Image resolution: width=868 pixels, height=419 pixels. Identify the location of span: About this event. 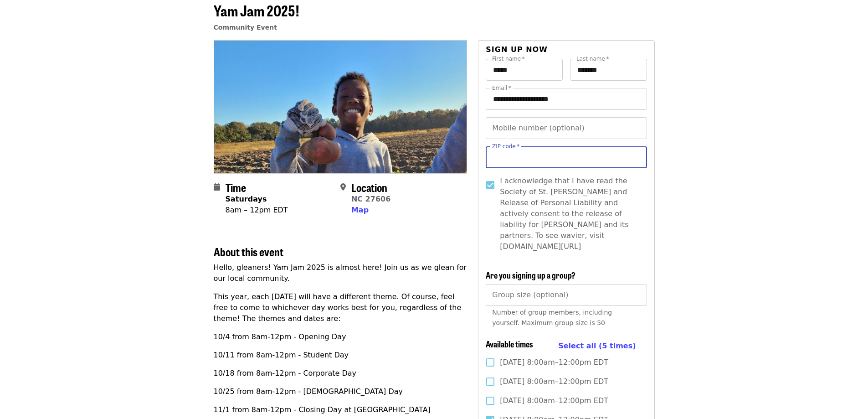
(248, 251).